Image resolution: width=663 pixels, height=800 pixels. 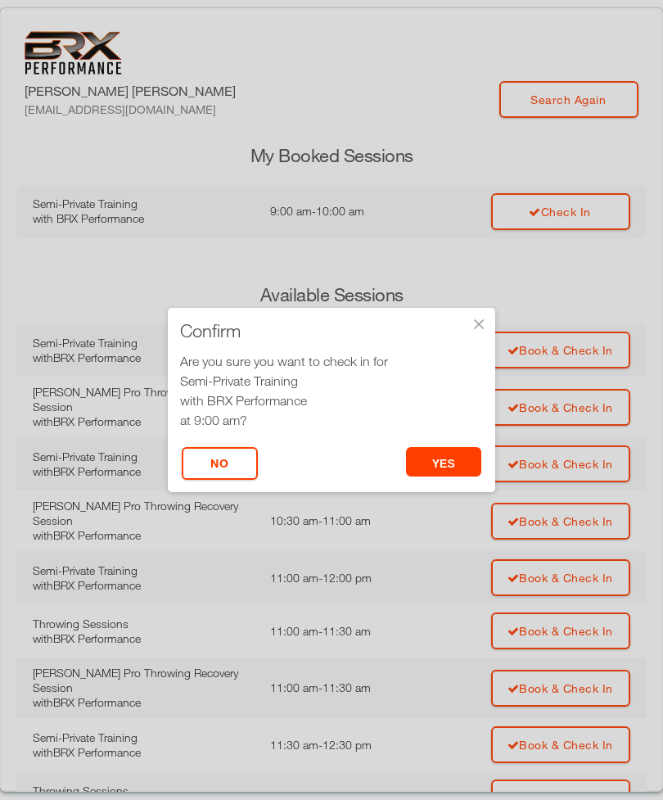 What do you see at coordinates (332, 390) in the screenshot?
I see `div: Are you sure you want to check in for at 9:00 am?` at bounding box center [332, 390].